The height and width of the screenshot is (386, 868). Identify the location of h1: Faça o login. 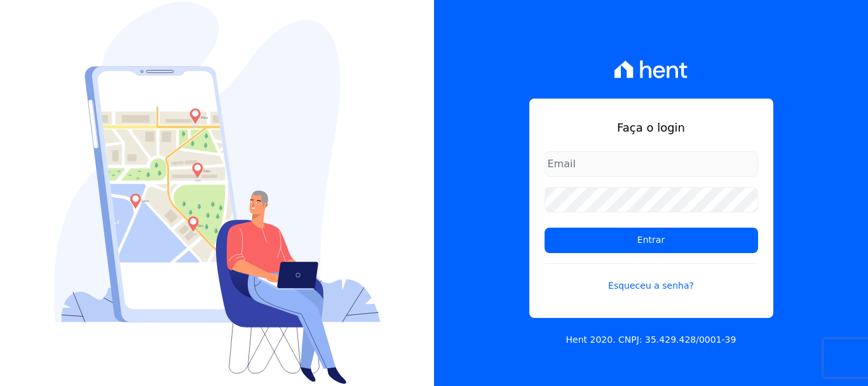
(651, 127).